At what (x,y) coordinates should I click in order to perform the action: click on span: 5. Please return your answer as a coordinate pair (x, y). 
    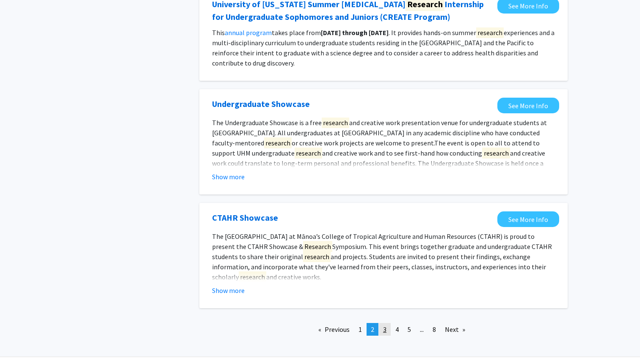
    Looking at the image, I should click on (409, 329).